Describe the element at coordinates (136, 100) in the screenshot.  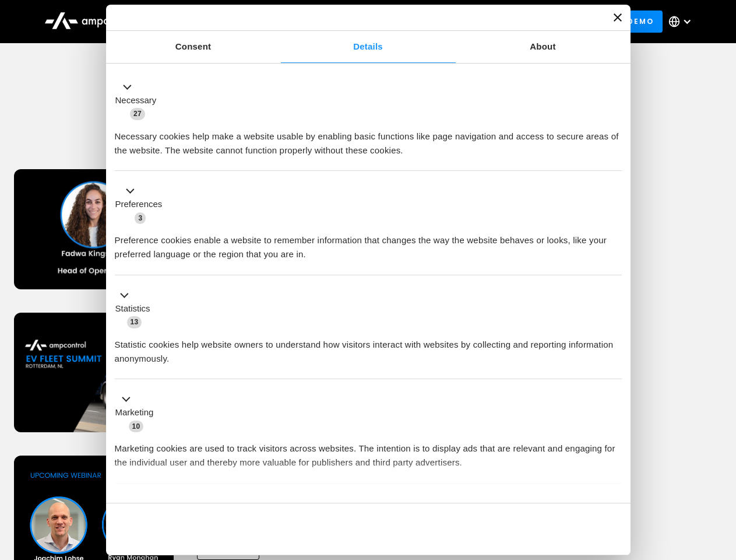
I see `label: Necessary` at that location.